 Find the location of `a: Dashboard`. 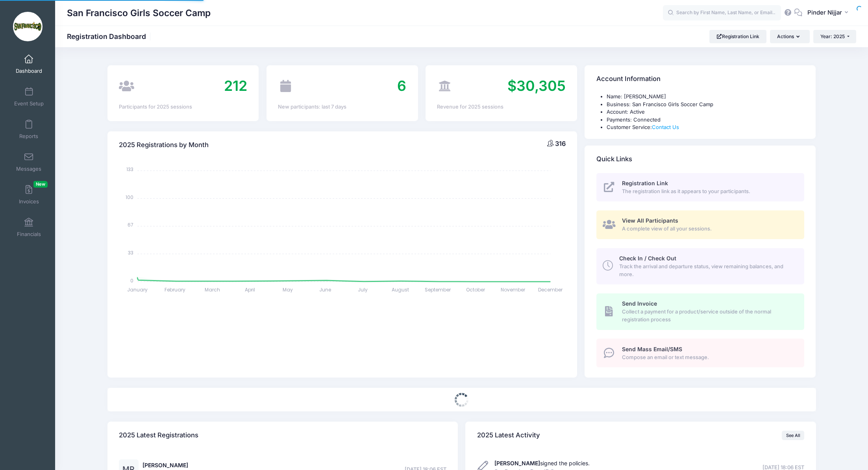

a: Dashboard is located at coordinates (28, 64).